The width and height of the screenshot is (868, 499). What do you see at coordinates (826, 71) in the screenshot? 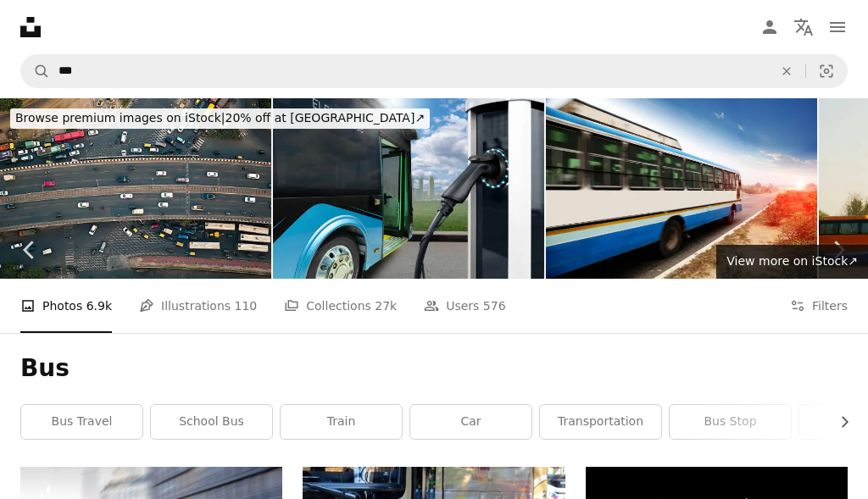
I see `button: Visual search` at bounding box center [826, 71].